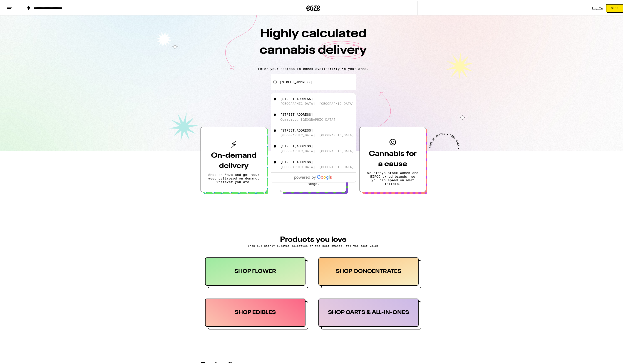 The image size is (623, 364). Describe the element at coordinates (615, 7) in the screenshot. I see `span: Shop` at that location.